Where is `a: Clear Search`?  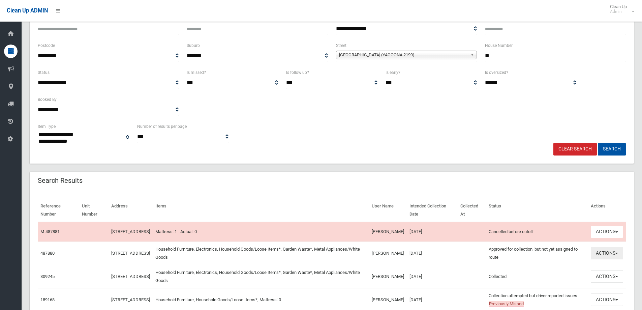
a: Clear Search is located at coordinates (575, 149).